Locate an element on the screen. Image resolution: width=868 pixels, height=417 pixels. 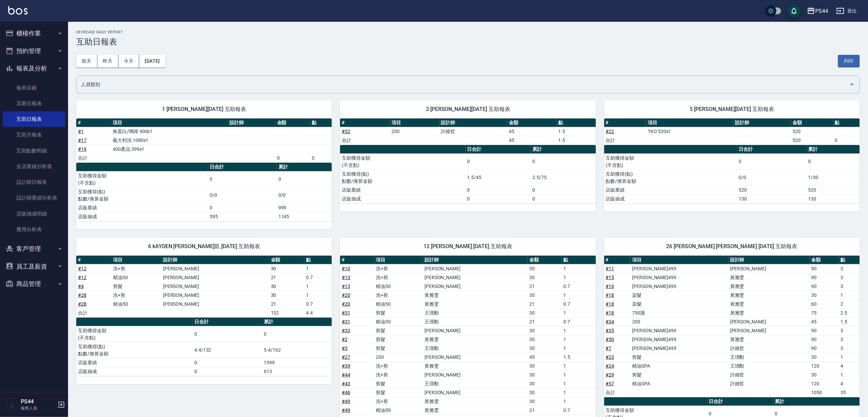
button: save is located at coordinates (794, 11).